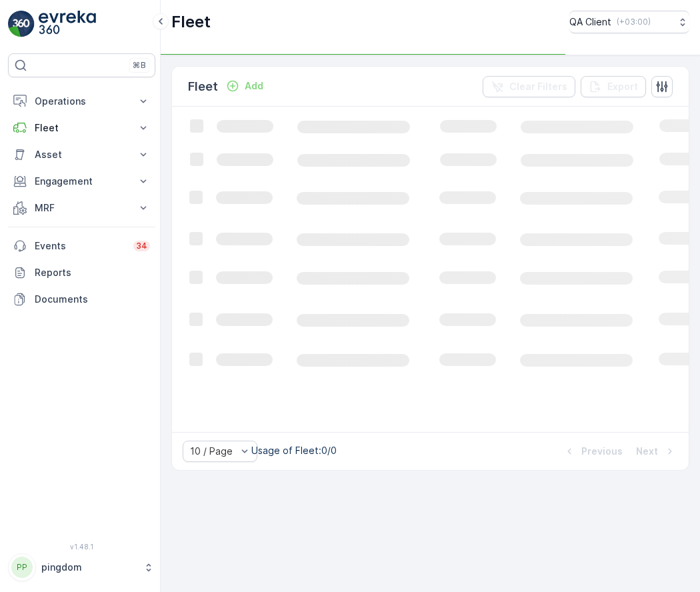 The image size is (700, 592). What do you see at coordinates (141, 246) in the screenshot?
I see `p: 34` at bounding box center [141, 246].